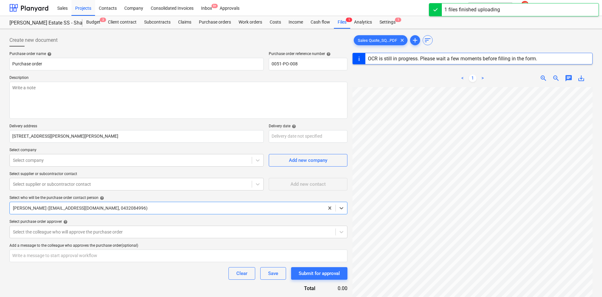  Describe the element at coordinates (178, 256) in the screenshot. I see `input: Write a message to start approval workflow` at that location.